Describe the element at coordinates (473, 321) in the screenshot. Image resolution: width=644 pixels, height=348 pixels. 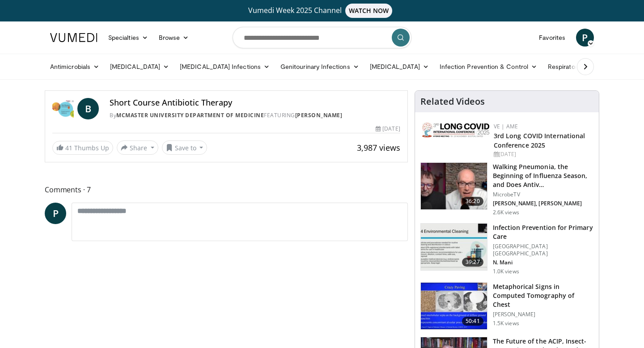
I see `span: 50:41` at that location.